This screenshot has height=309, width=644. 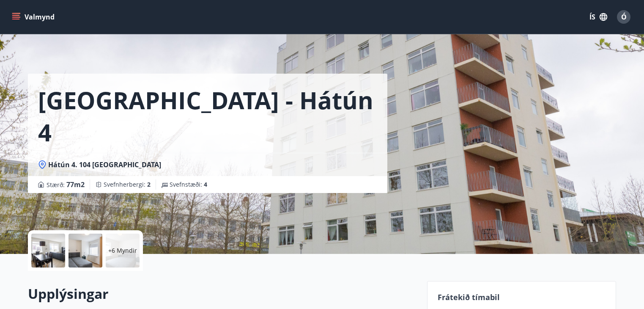 I want to click on button: ÍS, so click(x=599, y=17).